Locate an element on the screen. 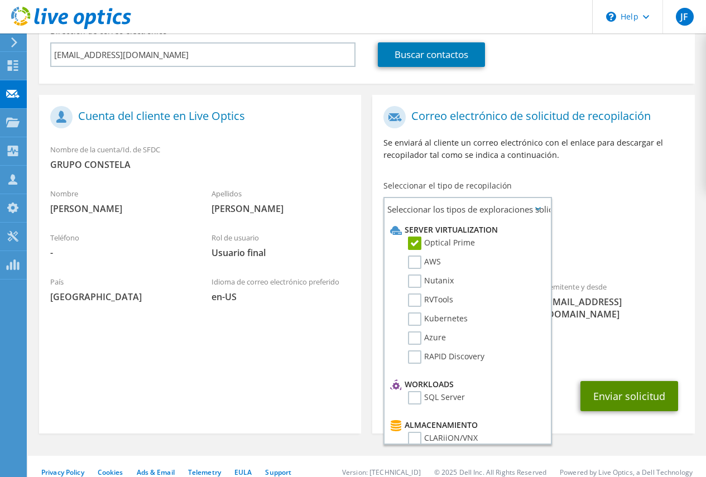 The height and width of the screenshot is (477, 706). div: Apellidos is located at coordinates (281, 201).